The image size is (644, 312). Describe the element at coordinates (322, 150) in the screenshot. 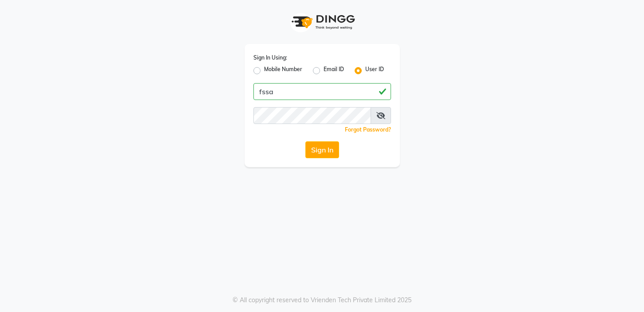

I see `button: Sign In` at that location.